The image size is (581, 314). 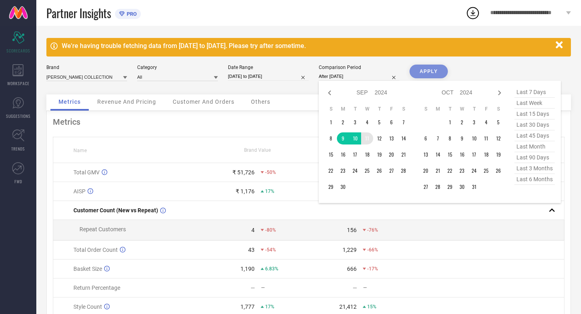 What do you see at coordinates (308, 122) in the screenshot?
I see `div: Metrics` at bounding box center [308, 122].